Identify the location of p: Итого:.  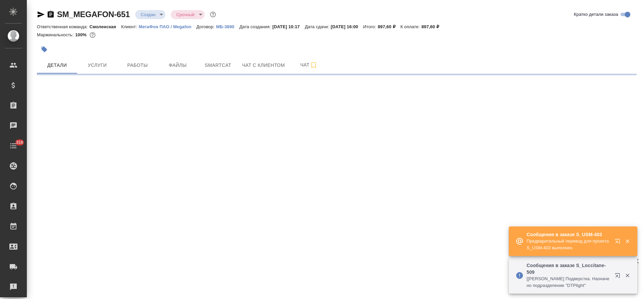
(370, 26).